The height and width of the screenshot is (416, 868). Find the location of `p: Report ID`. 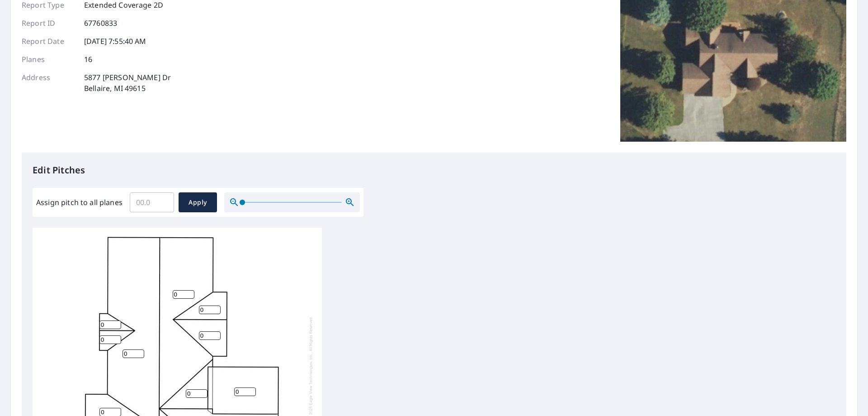

p: Report ID is located at coordinates (49, 23).